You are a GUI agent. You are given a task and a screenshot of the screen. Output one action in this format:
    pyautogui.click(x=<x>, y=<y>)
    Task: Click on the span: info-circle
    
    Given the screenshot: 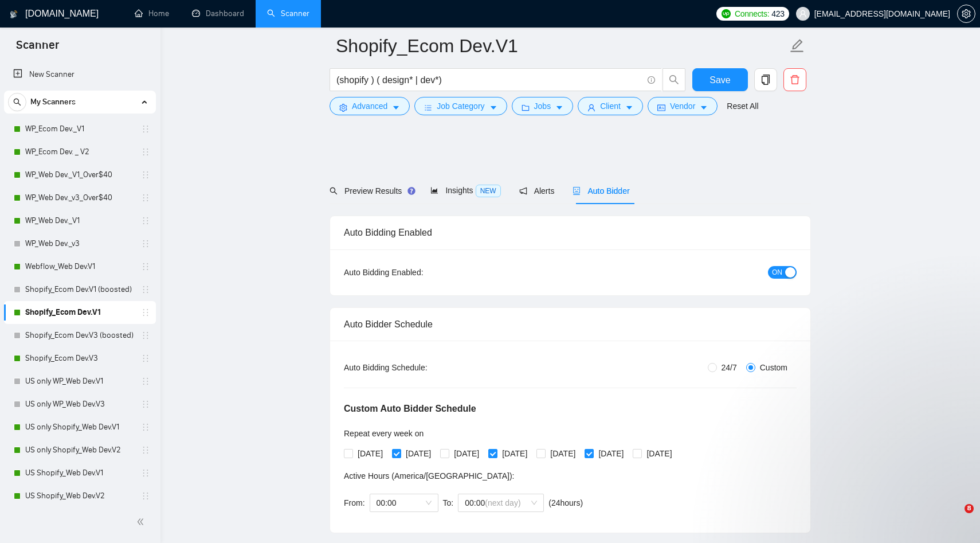 What is the action you would take?
    pyautogui.click(x=651, y=80)
    